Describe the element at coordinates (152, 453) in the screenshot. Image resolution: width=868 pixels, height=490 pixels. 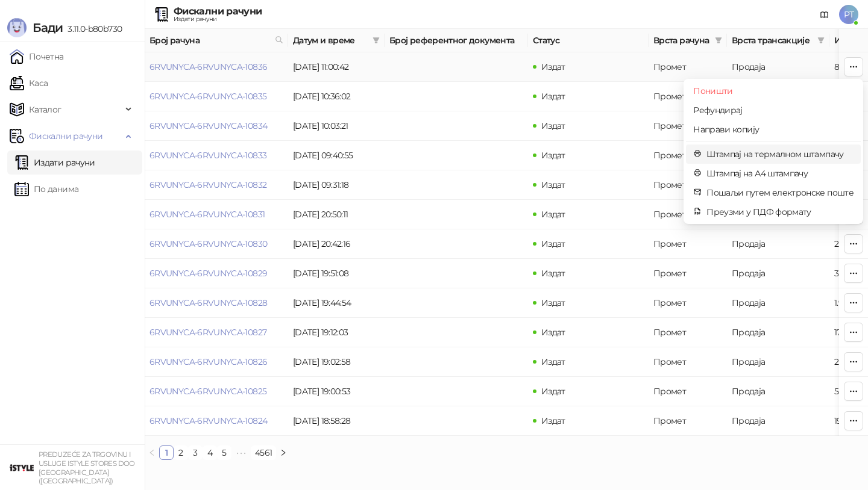
I see `span: left` at that location.